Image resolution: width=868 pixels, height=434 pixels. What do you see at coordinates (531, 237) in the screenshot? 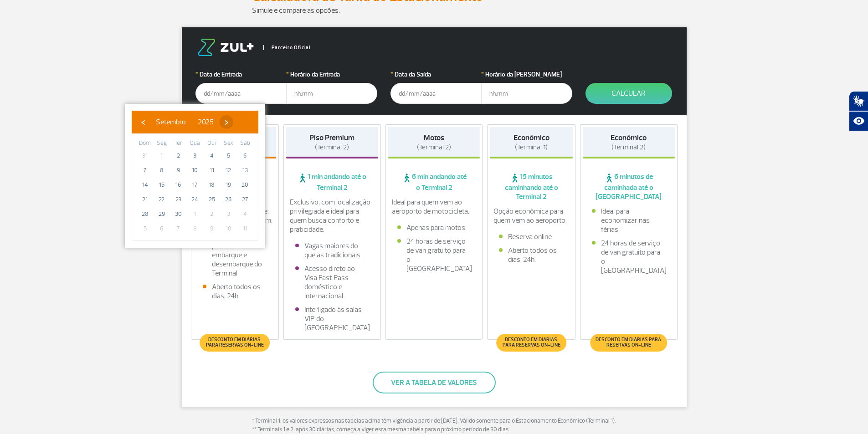
I see `li: Reserva online` at bounding box center [531, 237].